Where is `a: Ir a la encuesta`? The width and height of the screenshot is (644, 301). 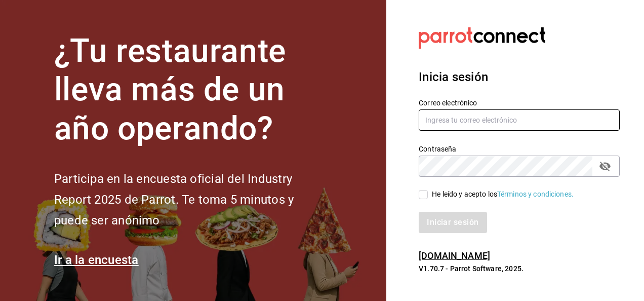 a: Ir a la encuesta is located at coordinates (96, 260).